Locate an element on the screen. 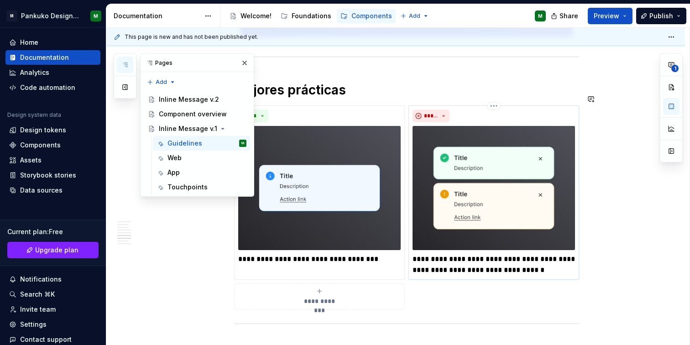  div: Foundations is located at coordinates (311, 16).